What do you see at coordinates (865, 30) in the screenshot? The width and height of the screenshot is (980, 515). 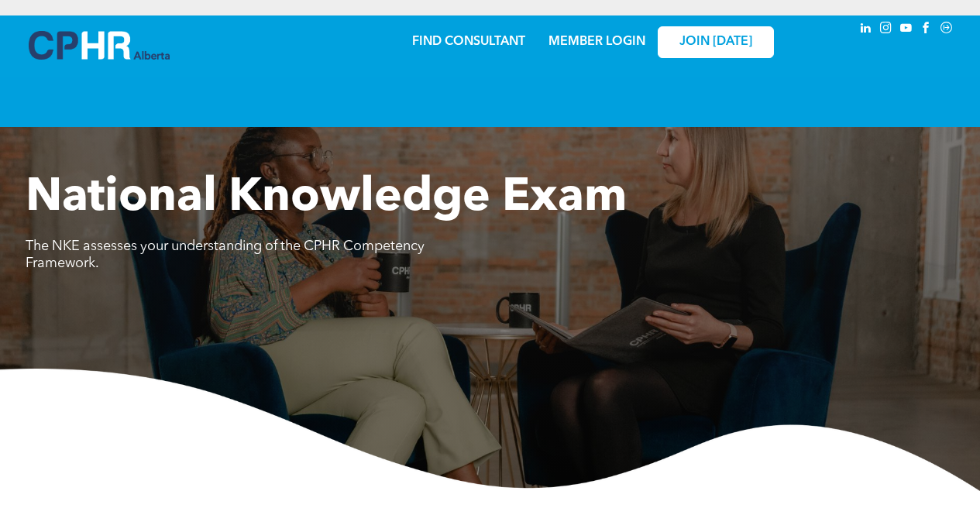 I see `a: linkedin` at bounding box center [865, 30].